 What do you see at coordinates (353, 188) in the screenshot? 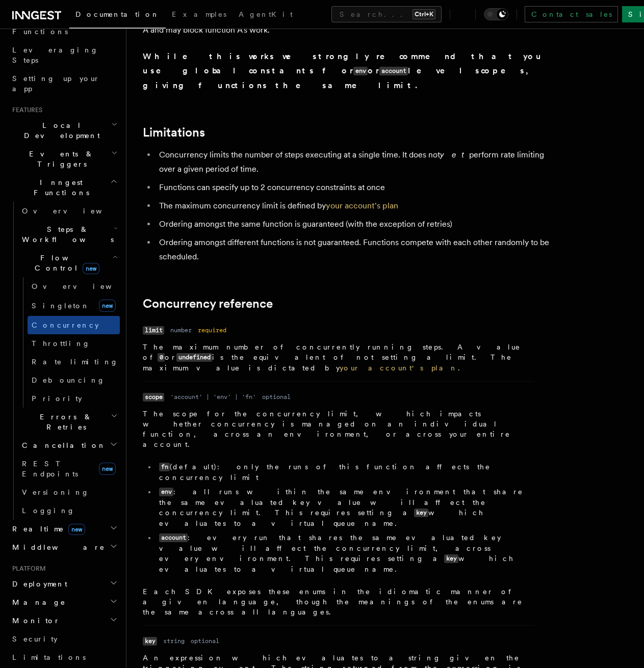
I see `li: Functions can specify up to 2 concurrency constraints at once` at bounding box center [353, 188].